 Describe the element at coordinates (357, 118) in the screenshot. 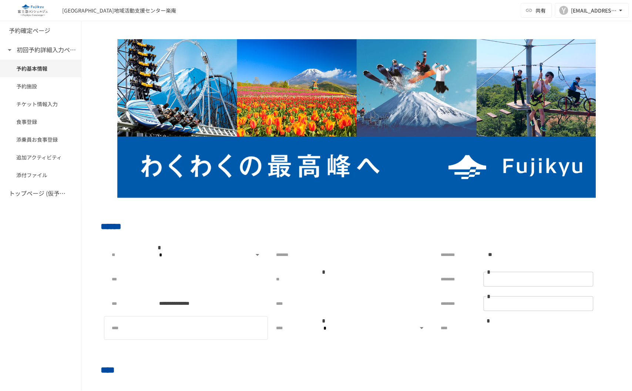

I see `img: mg2cIuvRhv63UHtX5VfAfh1DTCPHmnxnvRSqzGwtk3G` at that location.